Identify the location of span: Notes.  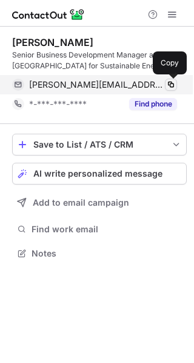
(107, 254).